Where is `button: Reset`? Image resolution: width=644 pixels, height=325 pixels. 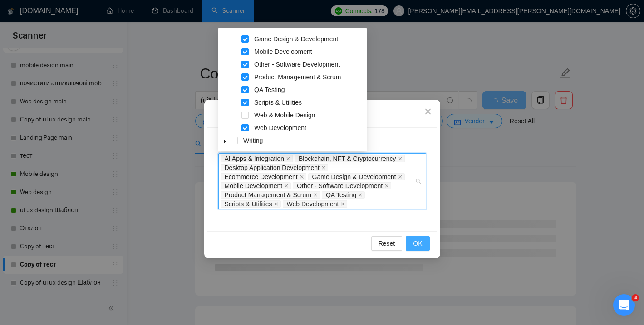 button: Reset is located at coordinates (386, 244).